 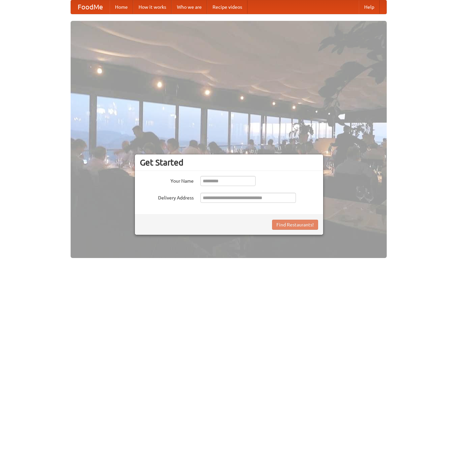 What do you see at coordinates (295, 225) in the screenshot?
I see `button: Find Restaurants!` at bounding box center [295, 225].